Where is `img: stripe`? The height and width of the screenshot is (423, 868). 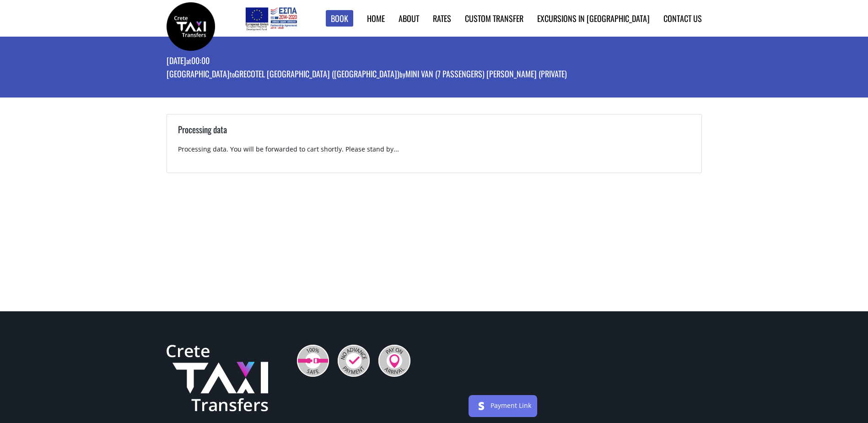
img: stripe is located at coordinates (482, 406).